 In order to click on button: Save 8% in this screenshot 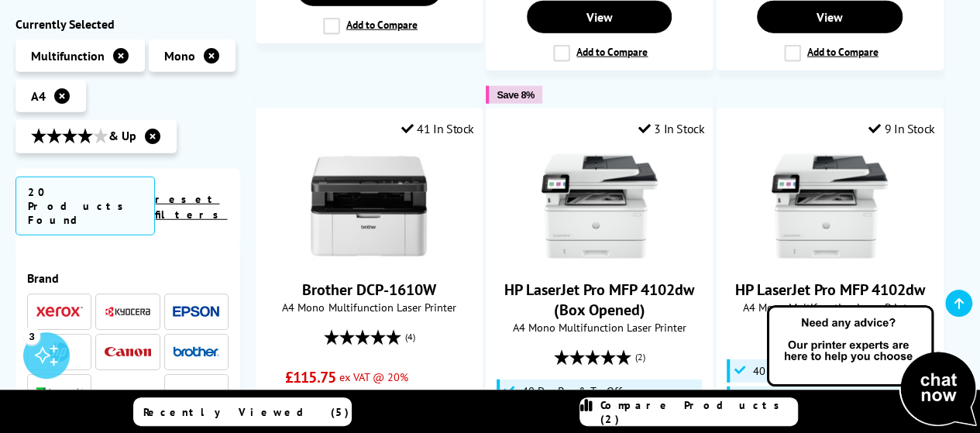, I will do `click(514, 94)`.